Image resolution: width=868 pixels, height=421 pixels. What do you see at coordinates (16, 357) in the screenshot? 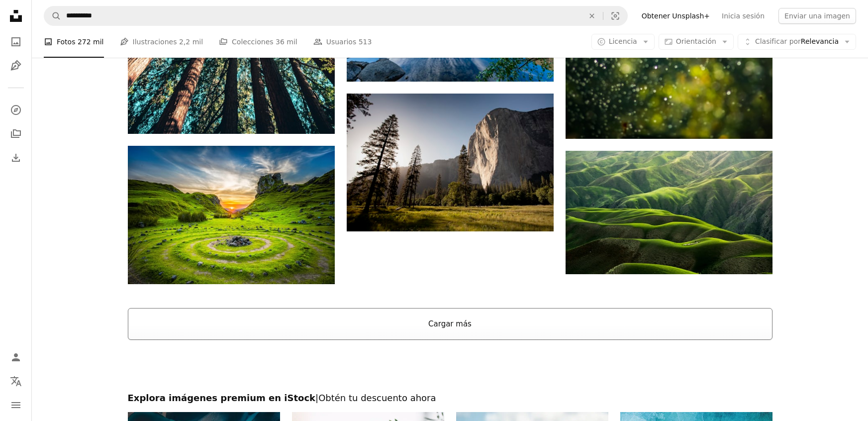
I see `a: Iniciar sesión / Registrarse` at bounding box center [16, 357].